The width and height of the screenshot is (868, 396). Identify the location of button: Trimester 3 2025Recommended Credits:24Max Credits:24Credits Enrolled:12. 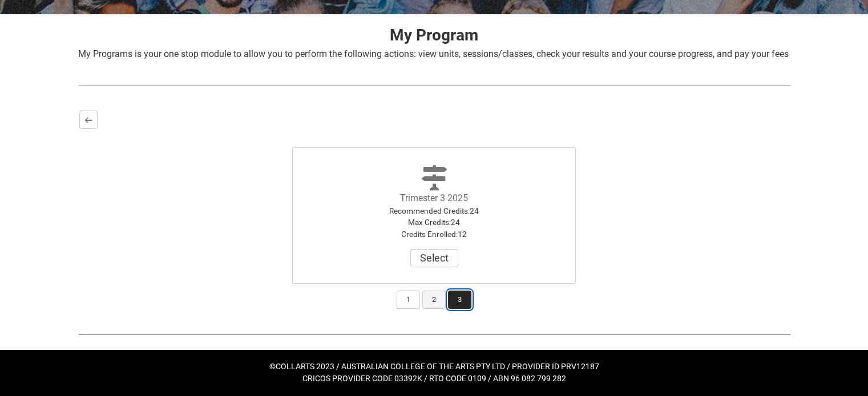
(434, 258).